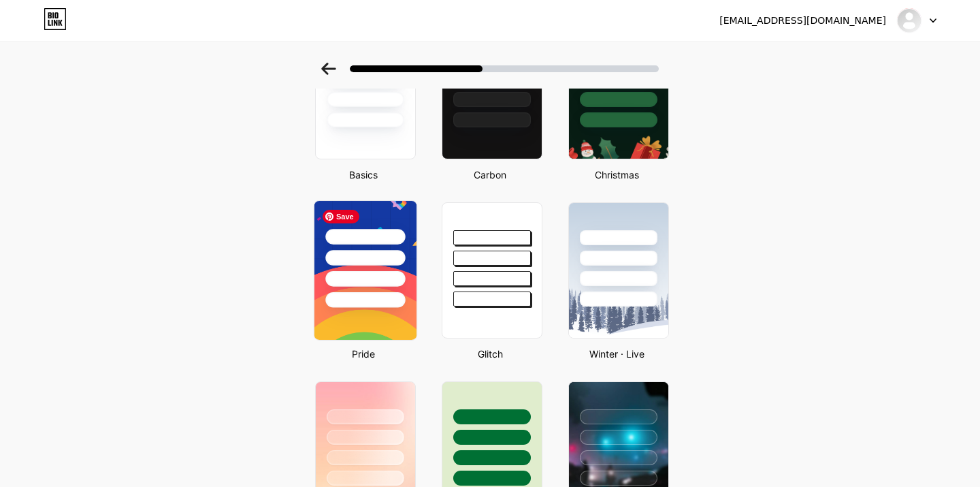 This screenshot has height=487, width=980. What do you see at coordinates (490, 354) in the screenshot?
I see `div: Glitch` at bounding box center [490, 354].